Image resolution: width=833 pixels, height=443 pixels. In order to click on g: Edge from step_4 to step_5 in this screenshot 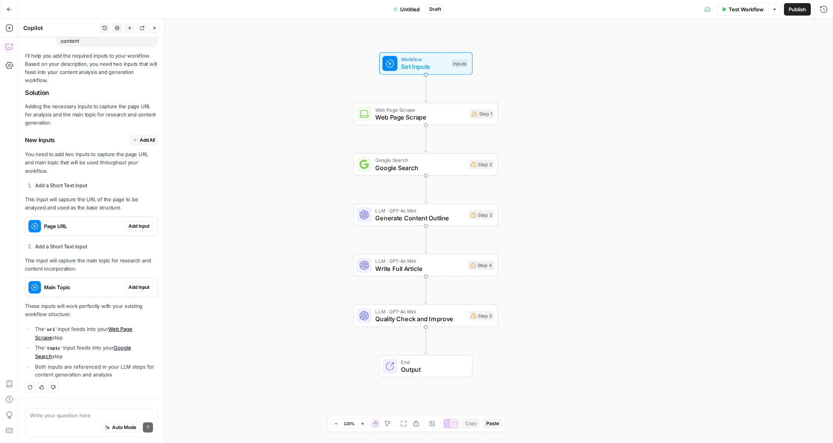, I will do `click(425, 290)`.